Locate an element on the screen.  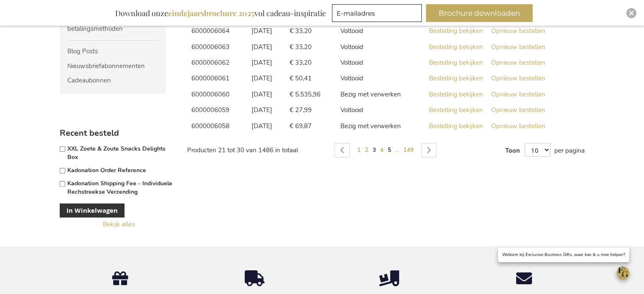
button: In Winkelwagen is located at coordinates (92, 210).